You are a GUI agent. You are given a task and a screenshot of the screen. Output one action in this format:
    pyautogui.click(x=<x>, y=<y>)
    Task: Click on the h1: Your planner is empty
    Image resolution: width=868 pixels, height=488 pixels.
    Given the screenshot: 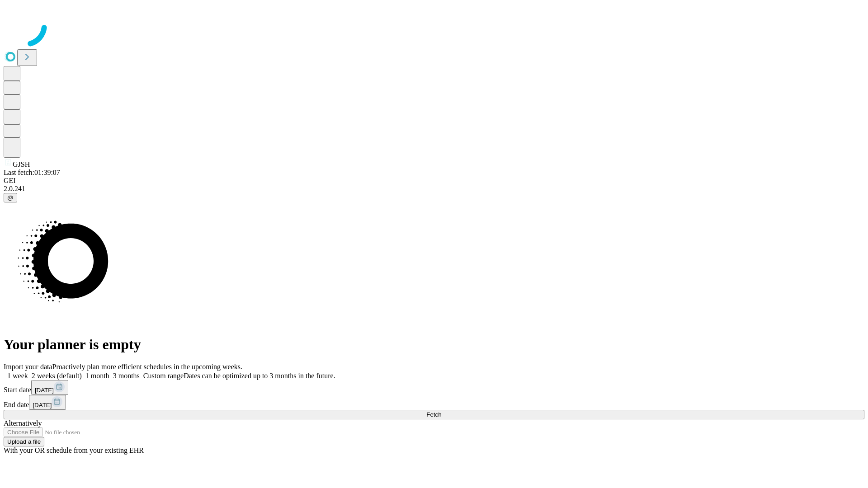 What is the action you would take?
    pyautogui.click(x=434, y=344)
    